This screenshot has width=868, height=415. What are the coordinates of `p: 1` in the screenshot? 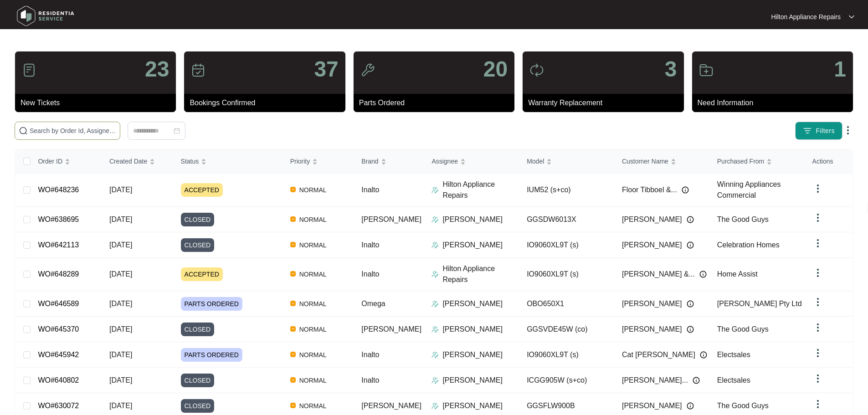 It's located at (839, 69).